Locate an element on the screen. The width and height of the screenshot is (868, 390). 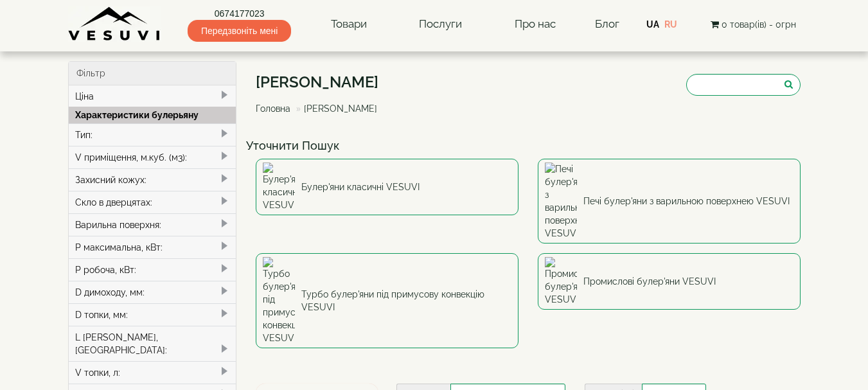
a: 0674177023 is located at coordinates (239, 13).